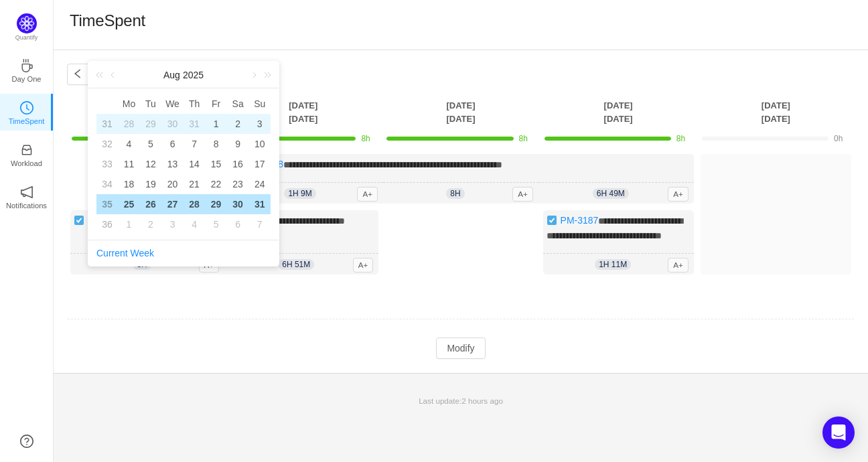 Image resolution: width=868 pixels, height=462 pixels. I want to click on td: August 7, 2025, so click(194, 144).